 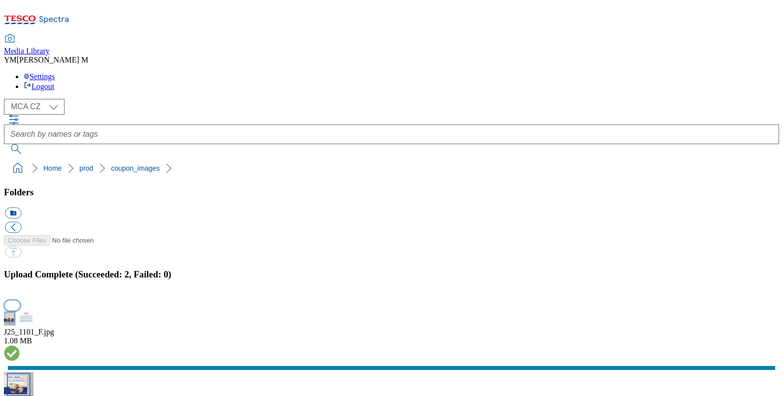 I want to click on span: Media Library, so click(x=27, y=51).